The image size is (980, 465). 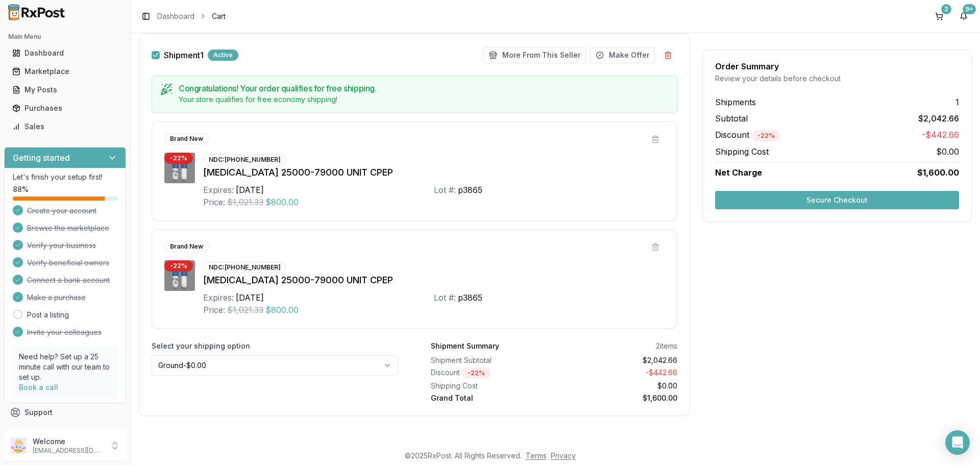 I want to click on div: Shipping Cost, so click(x=490, y=386).